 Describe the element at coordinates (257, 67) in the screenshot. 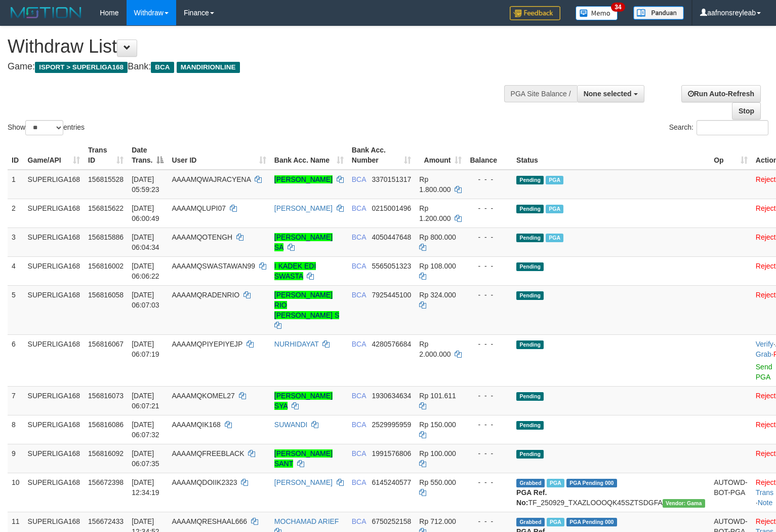

I see `h4: Game: Bank:` at that location.